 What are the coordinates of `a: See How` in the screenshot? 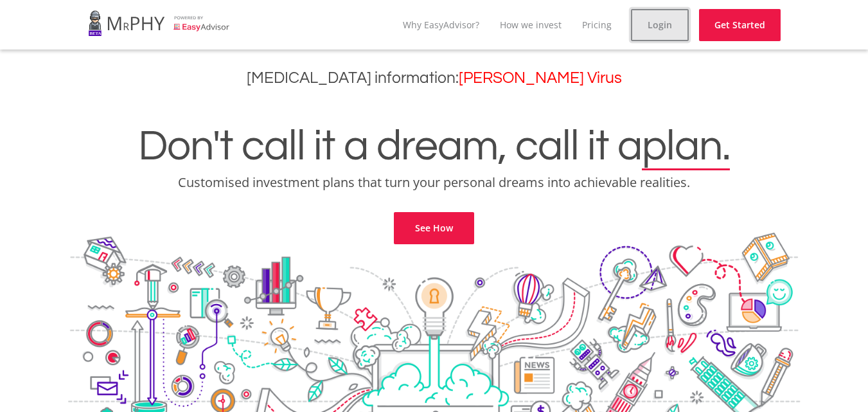 It's located at (433, 228).